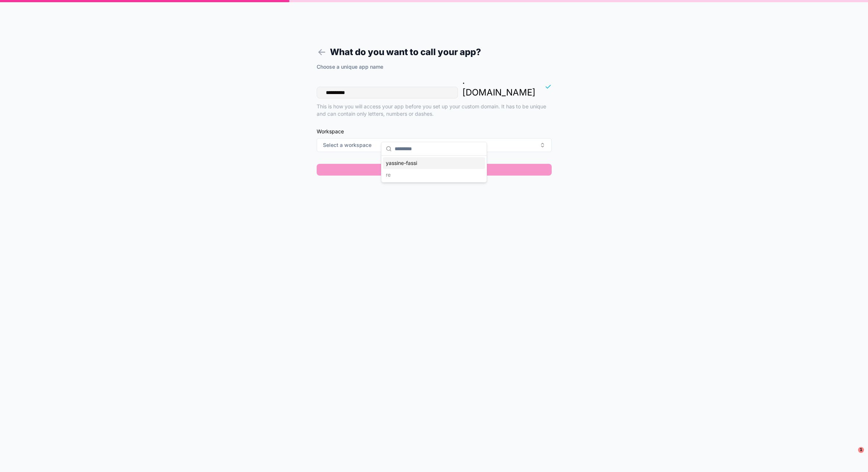 This screenshot has height=472, width=868. Describe the element at coordinates (861, 450) in the screenshot. I see `span: 1` at that location.